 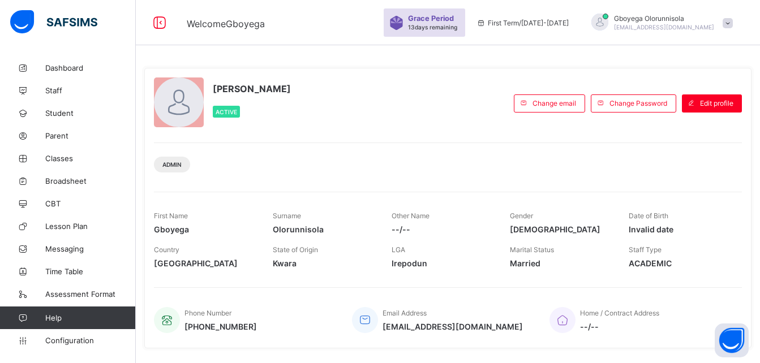 What do you see at coordinates (396, 23) in the screenshot?
I see `img: sticker-purple.71386a28dfed39d6af7621340158ba97.svg` at bounding box center [396, 23].